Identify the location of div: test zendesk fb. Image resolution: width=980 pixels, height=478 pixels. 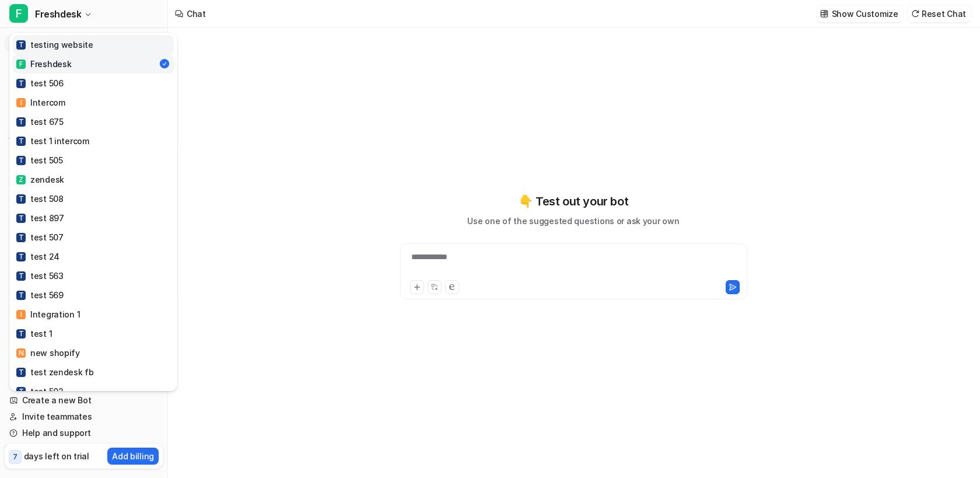
(55, 372).